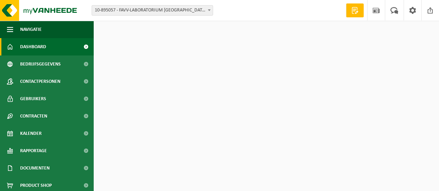 This screenshot has height=191, width=439. I want to click on span: Contracten, so click(34, 116).